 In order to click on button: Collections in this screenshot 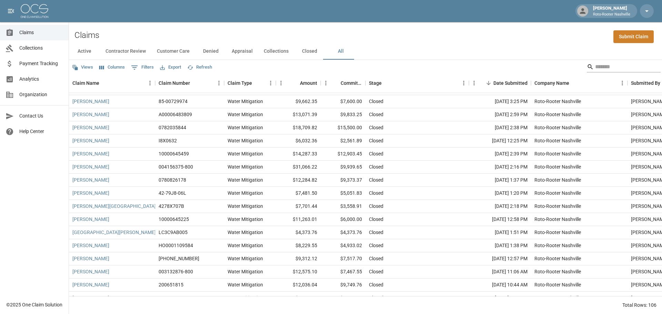, I will do `click(276, 51)`.